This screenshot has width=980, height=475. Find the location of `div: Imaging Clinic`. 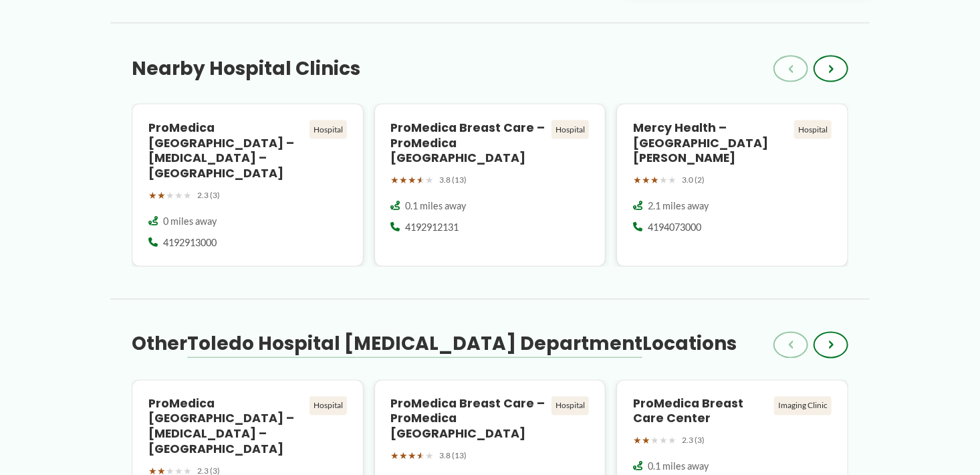

div: Imaging Clinic is located at coordinates (803, 406).